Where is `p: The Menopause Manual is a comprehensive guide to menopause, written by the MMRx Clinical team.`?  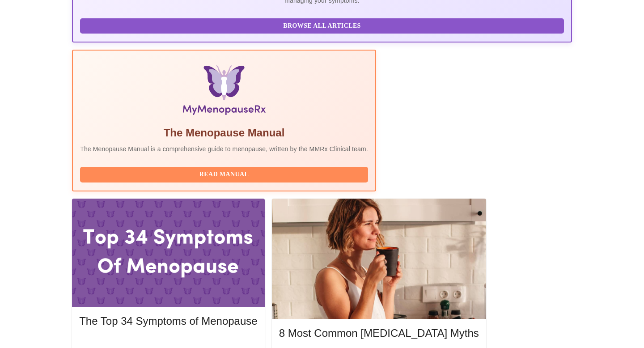 p: The Menopause Manual is a comprehensive guide to menopause, written by the MMRx Clinical team. is located at coordinates (224, 149).